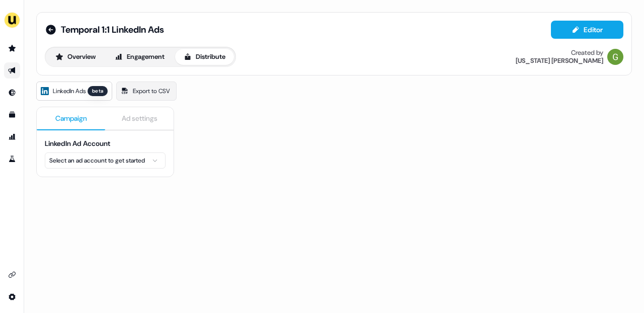 The image size is (644, 313). I want to click on a: Go to outbound experience, so click(12, 71).